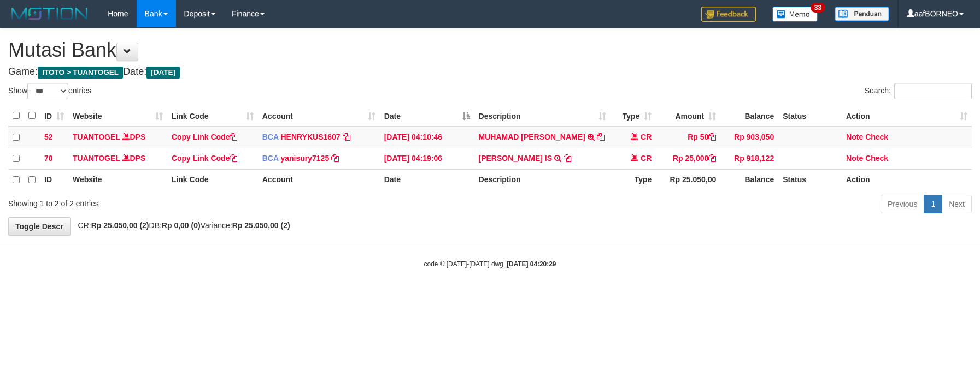 This screenshot has width=980, height=365. What do you see at coordinates (795, 14) in the screenshot?
I see `img: Button%20Memo.svg` at bounding box center [795, 14].